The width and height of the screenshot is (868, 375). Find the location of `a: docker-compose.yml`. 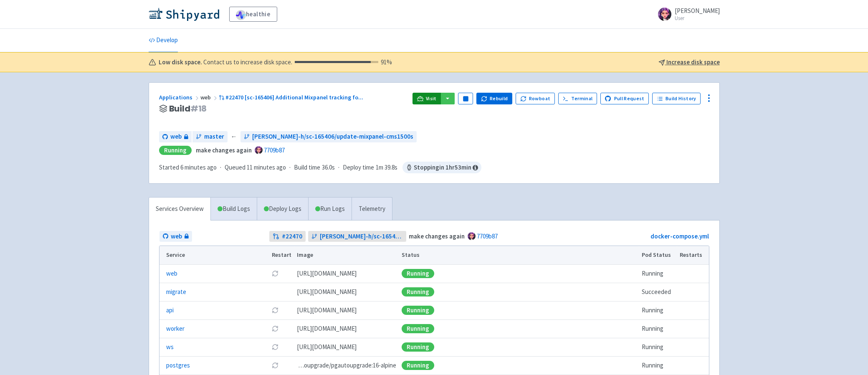

a: docker-compose.yml is located at coordinates (679, 236).